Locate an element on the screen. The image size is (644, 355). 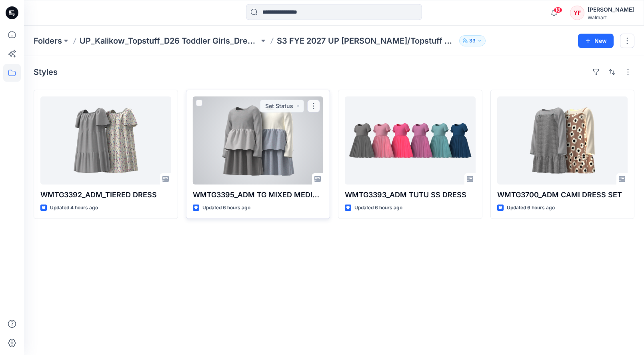
a: WMTG3395_ADM TG MIXED MEDIA DRESS is located at coordinates (258, 140).